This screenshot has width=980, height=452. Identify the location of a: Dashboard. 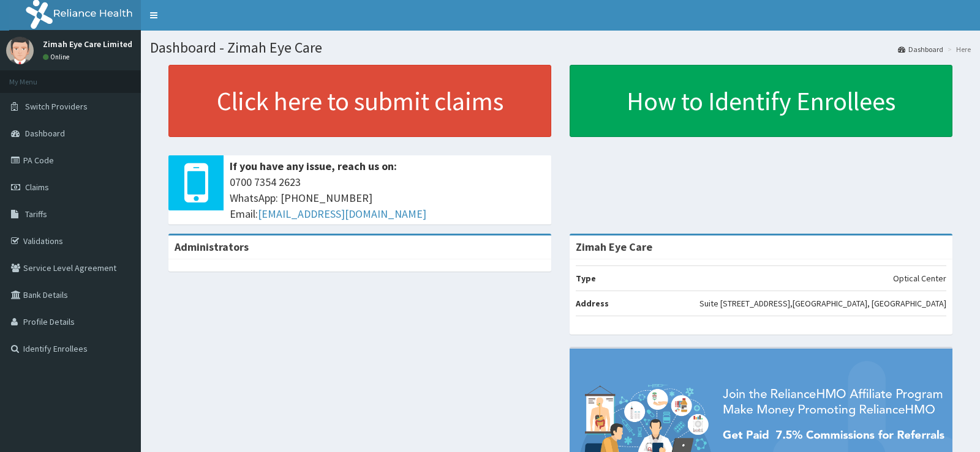
(921, 49).